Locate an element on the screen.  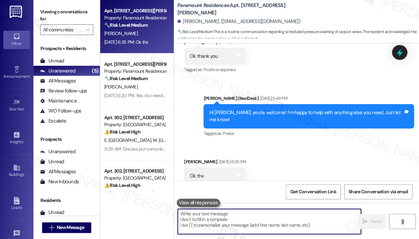
div: Prospects + Residents is located at coordinates (66, 48).